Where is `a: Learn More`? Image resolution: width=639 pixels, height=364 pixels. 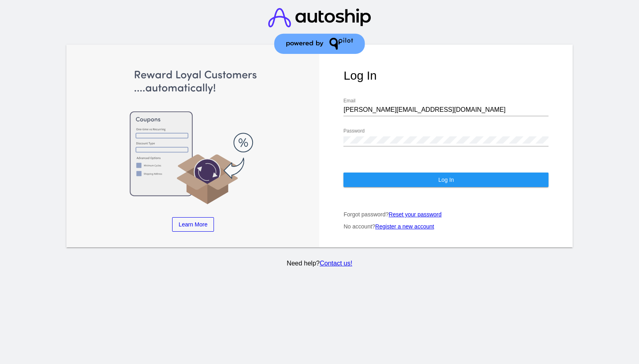
a: Learn More is located at coordinates (193, 224).